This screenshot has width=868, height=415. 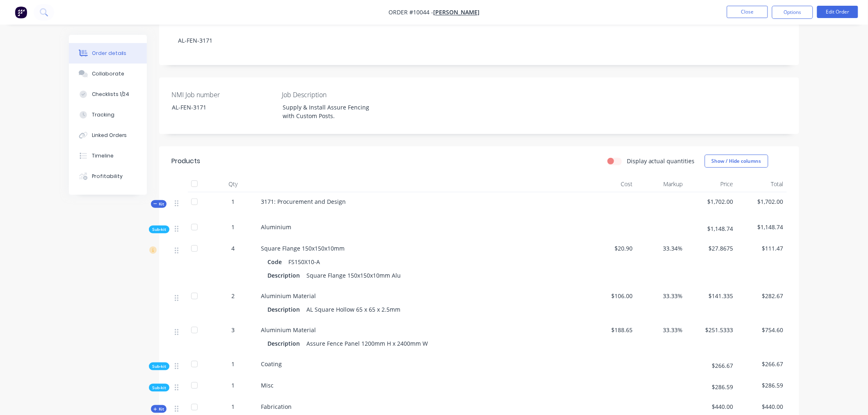 What do you see at coordinates (233, 184) in the screenshot?
I see `div: Qty` at bounding box center [233, 184].